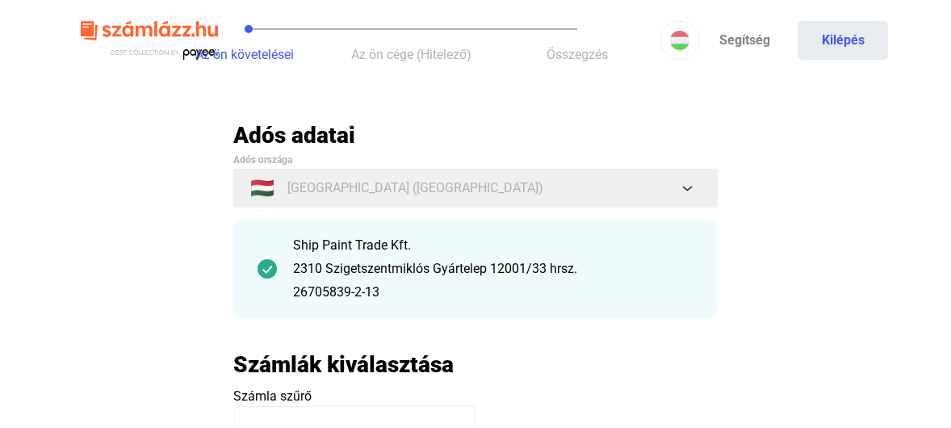 This screenshot has height=428, width=951. What do you see at coordinates (263, 160) in the screenshot?
I see `span: Adós országa` at bounding box center [263, 160].